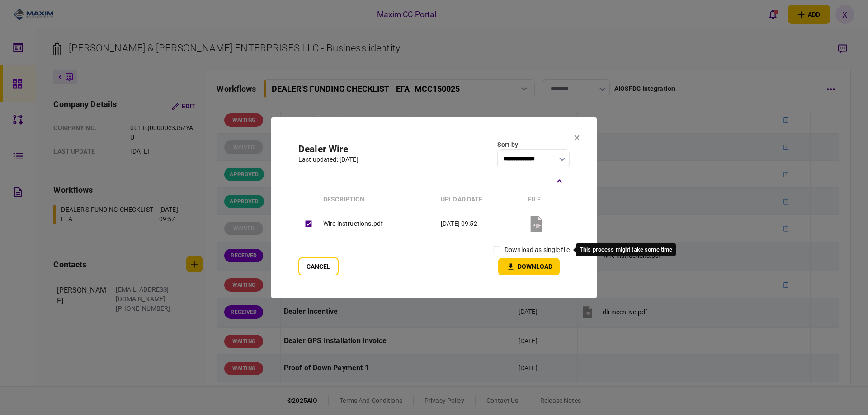 Image resolution: width=868 pixels, height=415 pixels. What do you see at coordinates (533, 145) in the screenshot?
I see `div: Sort by` at bounding box center [533, 145].